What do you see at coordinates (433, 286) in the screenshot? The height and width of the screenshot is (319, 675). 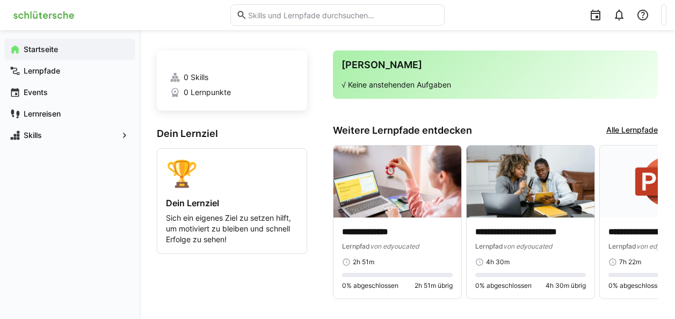 I see `span: 2h 51m übrig` at bounding box center [433, 286].